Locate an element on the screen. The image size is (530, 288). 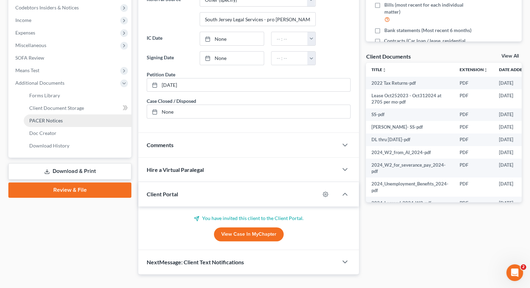
span: Bills (most recent for each individual matter) is located at coordinates (430, 8).